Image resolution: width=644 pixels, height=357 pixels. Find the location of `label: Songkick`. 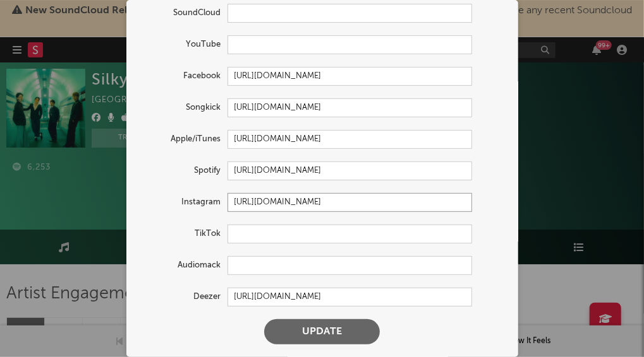

label: Songkick is located at coordinates (183, 108).